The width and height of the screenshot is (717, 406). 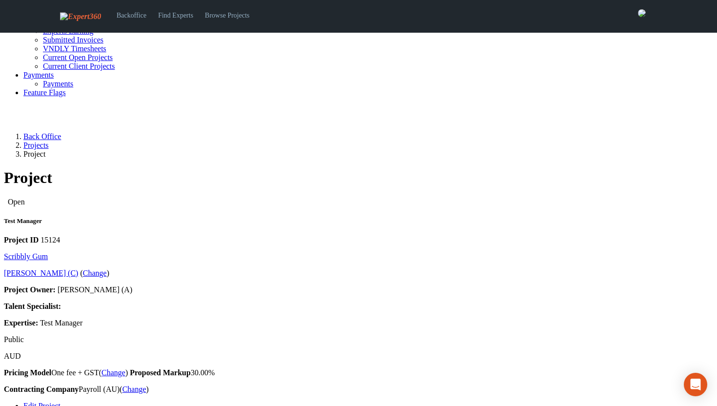 What do you see at coordinates (12, 356) in the screenshot?
I see `span: AUD` at bounding box center [12, 356].